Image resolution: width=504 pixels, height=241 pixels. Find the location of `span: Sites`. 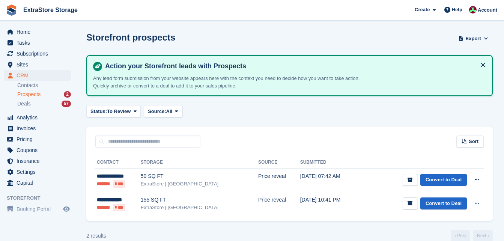

span: Sites is located at coordinates (39, 65).